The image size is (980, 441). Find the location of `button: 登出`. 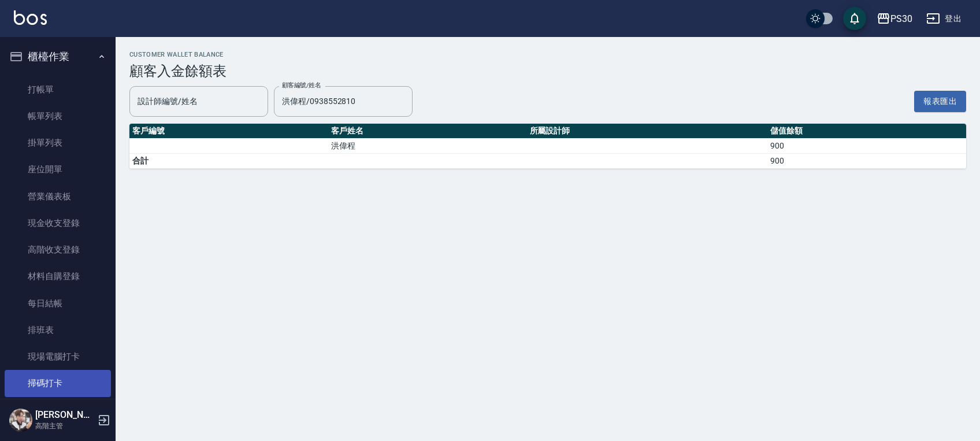

button: 登出 is located at coordinates (943, 18).